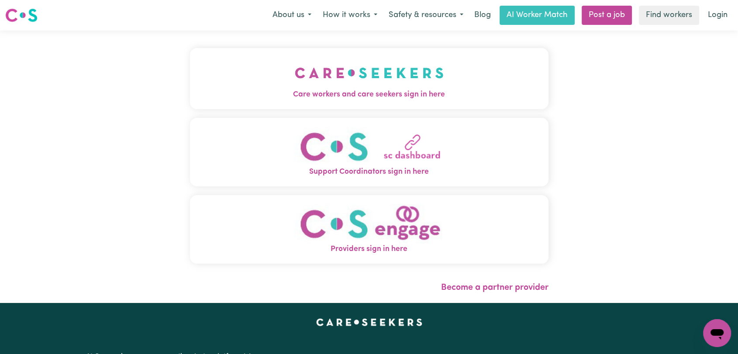 The width and height of the screenshot is (738, 354). Describe the element at coordinates (483, 15) in the screenshot. I see `a: Blog` at that location.